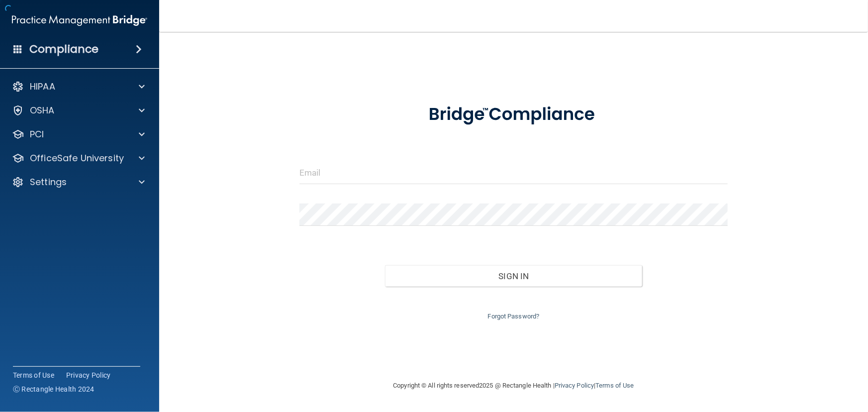 The height and width of the screenshot is (412, 868). I want to click on a: Forgot Password?, so click(513, 316).